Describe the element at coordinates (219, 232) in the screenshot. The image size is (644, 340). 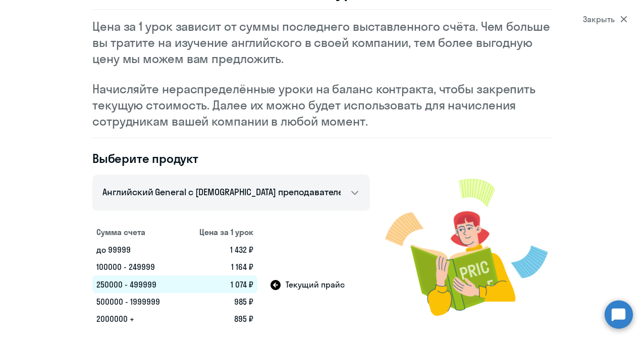
I see `th: Цена за 1 урок` at that location.